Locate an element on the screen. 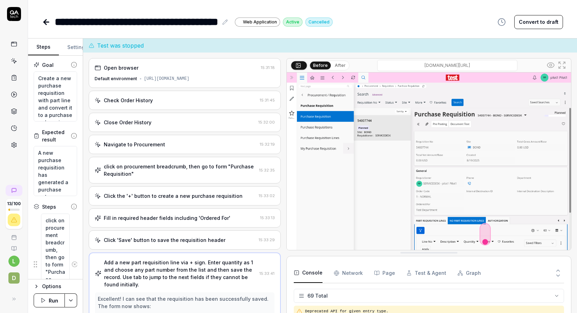 The height and width of the screenshot is (313, 577). div: Expected result is located at coordinates (56, 136).